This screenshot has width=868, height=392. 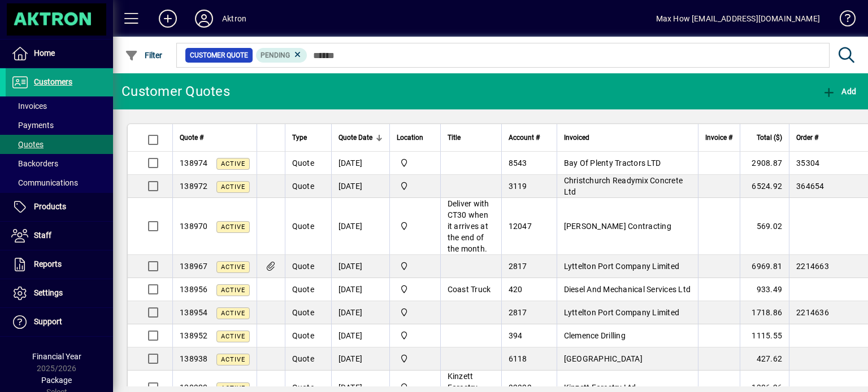 I want to click on span: Invoice #, so click(x=719, y=138).